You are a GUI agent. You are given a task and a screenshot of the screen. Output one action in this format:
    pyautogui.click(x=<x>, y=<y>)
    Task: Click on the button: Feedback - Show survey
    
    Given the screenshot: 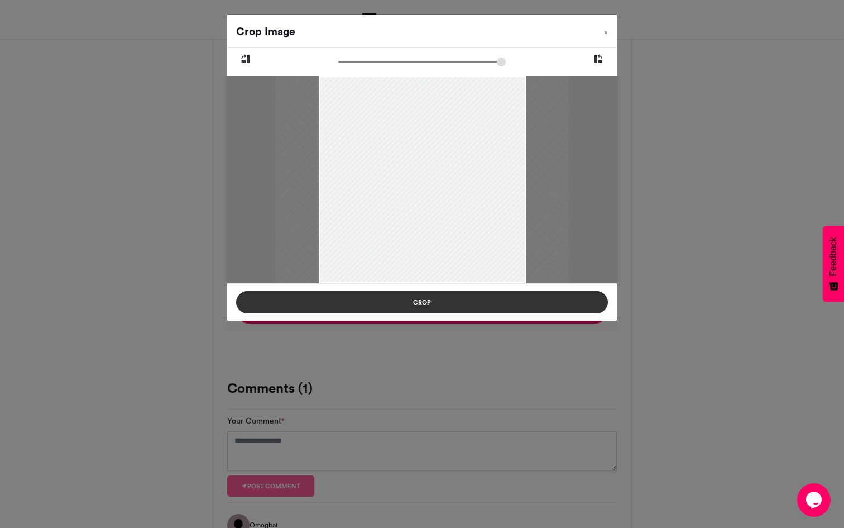 What is the action you would take?
    pyautogui.click(x=833, y=264)
    